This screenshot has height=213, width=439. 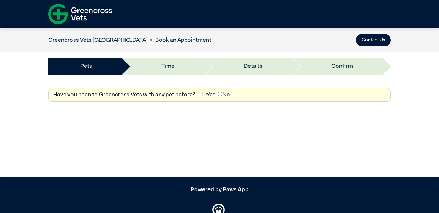 I want to click on input: No, so click(x=220, y=94).